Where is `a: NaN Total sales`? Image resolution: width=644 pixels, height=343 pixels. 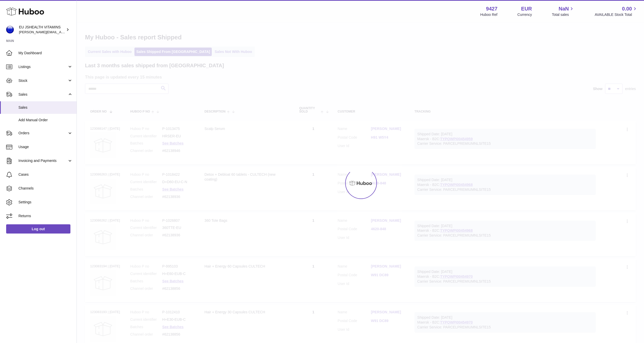 a: NaN Total sales is located at coordinates (563, 11).